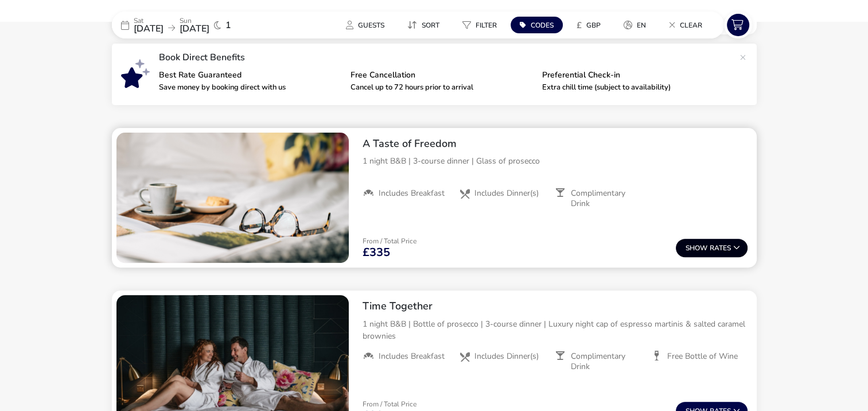 Image resolution: width=868 pixels, height=411 pixels. Describe the element at coordinates (591, 25) in the screenshot. I see `naf-pibe-menu-bar-item: £GBP` at that location.